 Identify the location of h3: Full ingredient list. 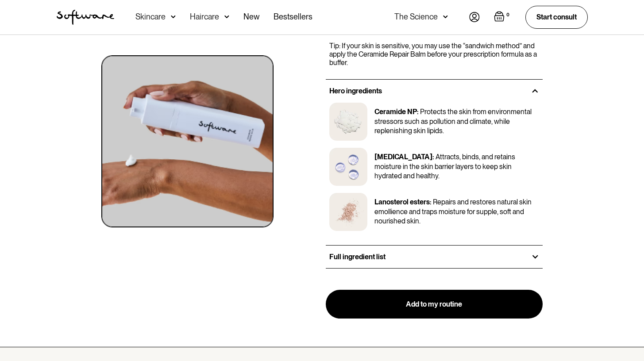
(357, 257).